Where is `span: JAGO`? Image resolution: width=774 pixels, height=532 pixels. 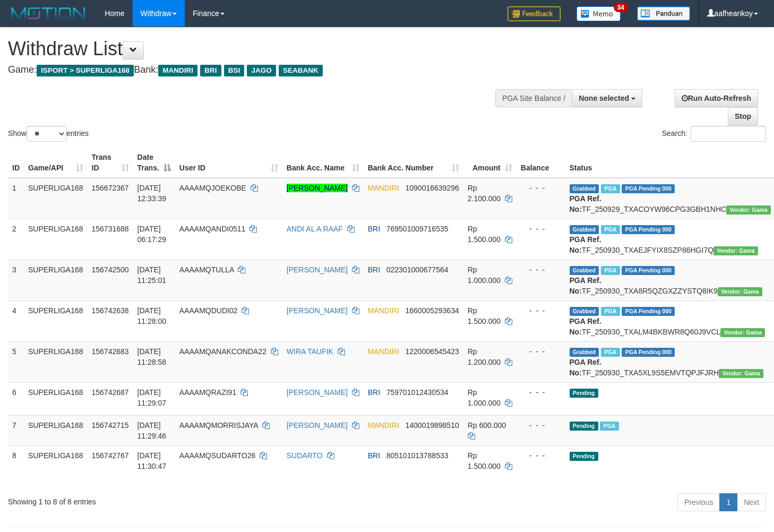 span: JAGO is located at coordinates (261, 70).